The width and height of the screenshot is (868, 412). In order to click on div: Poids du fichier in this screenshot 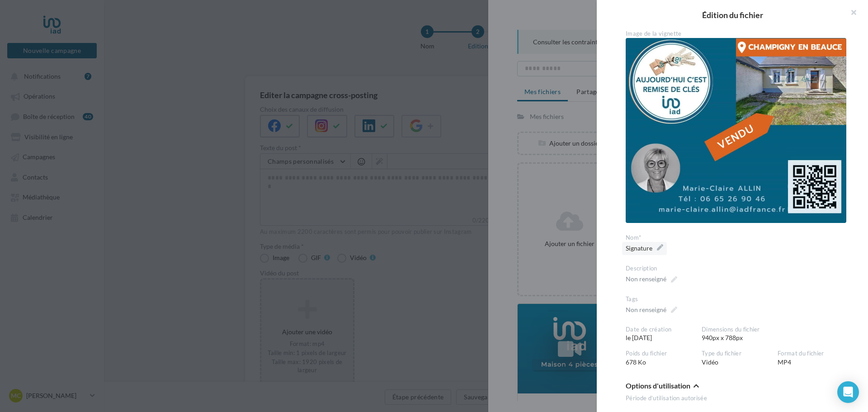, I will do `click(660, 354)`.